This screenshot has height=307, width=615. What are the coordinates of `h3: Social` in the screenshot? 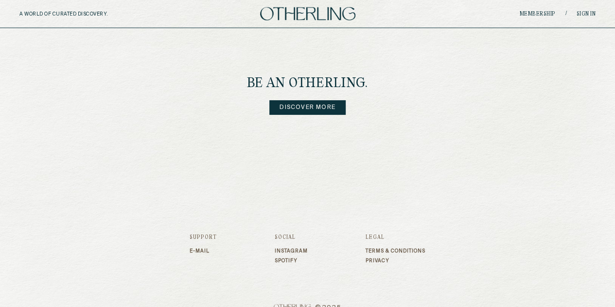 It's located at (291, 237).